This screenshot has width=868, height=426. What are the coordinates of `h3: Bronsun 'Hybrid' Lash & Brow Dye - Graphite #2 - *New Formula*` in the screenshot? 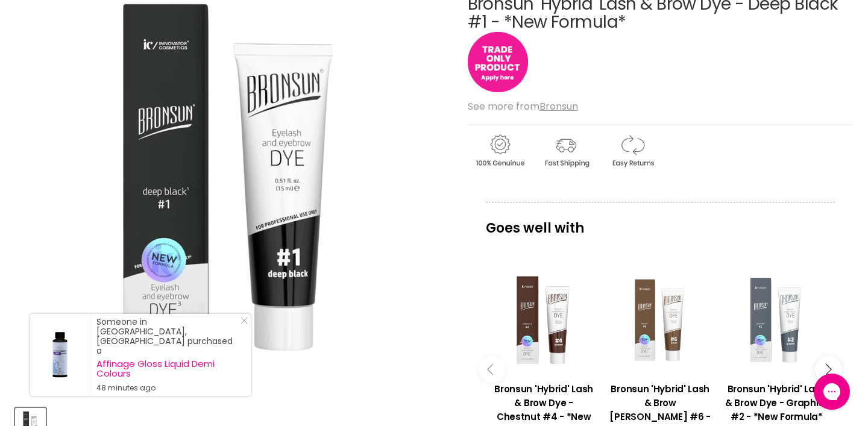 It's located at (776, 403).